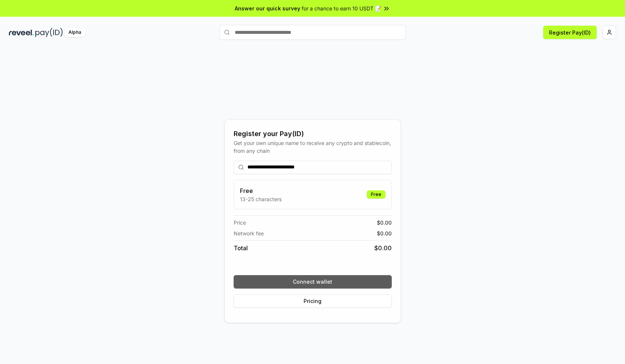 This screenshot has height=364, width=625. What do you see at coordinates (241, 248) in the screenshot?
I see `span: Total` at bounding box center [241, 248].